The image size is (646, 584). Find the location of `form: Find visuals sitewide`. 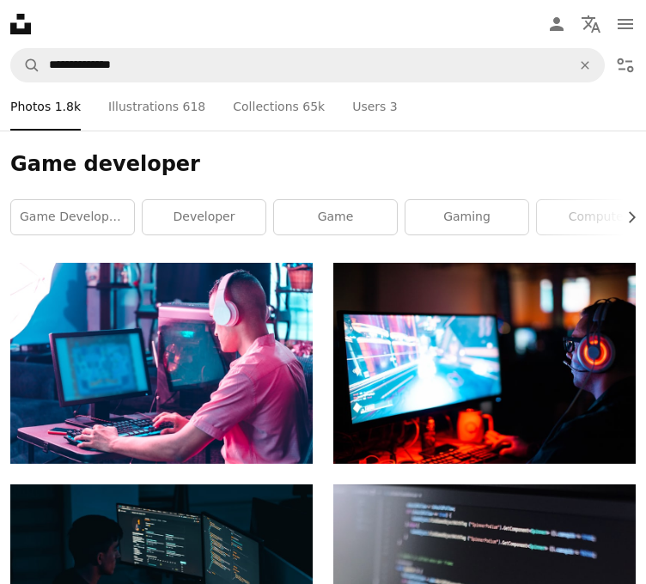

form: Find visuals sitewide is located at coordinates (308, 65).